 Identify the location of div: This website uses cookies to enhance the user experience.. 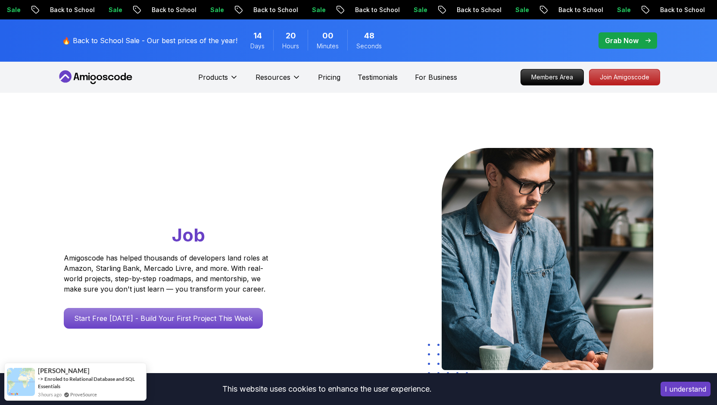
(327, 389).